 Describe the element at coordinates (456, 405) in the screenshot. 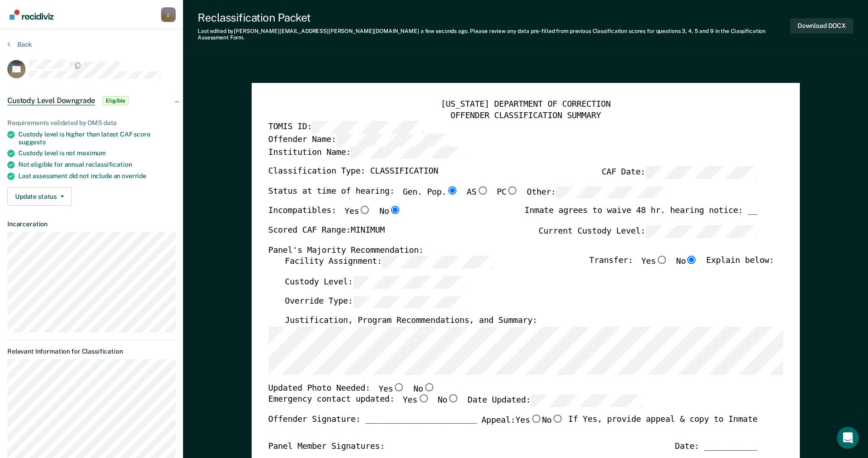

I see `div: Emergency contact updated:` at that location.